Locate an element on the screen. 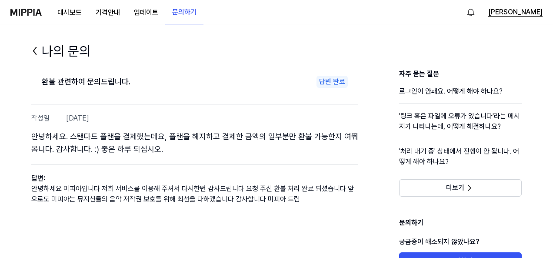 The image size is (553, 258). h2: 환불 관련하여 문의드립니다. is located at coordinates (86, 82).